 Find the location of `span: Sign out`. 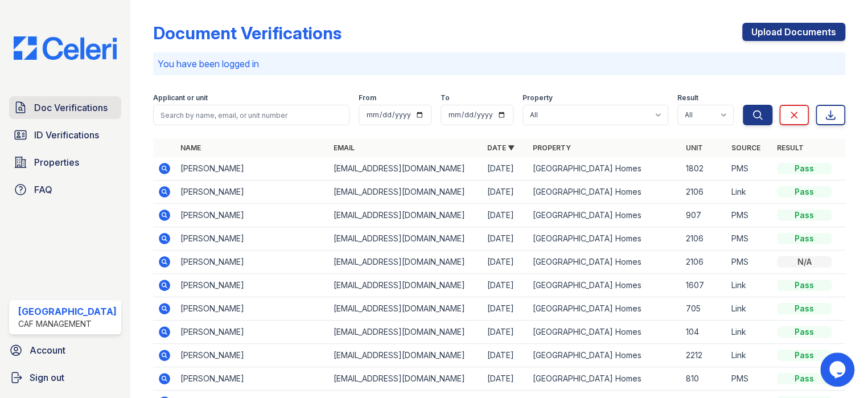

span: Sign out is located at coordinates (46, 378).